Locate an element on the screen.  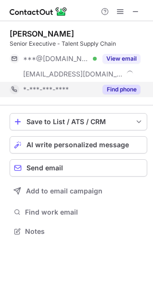
button: Notes is located at coordinates (78, 231).